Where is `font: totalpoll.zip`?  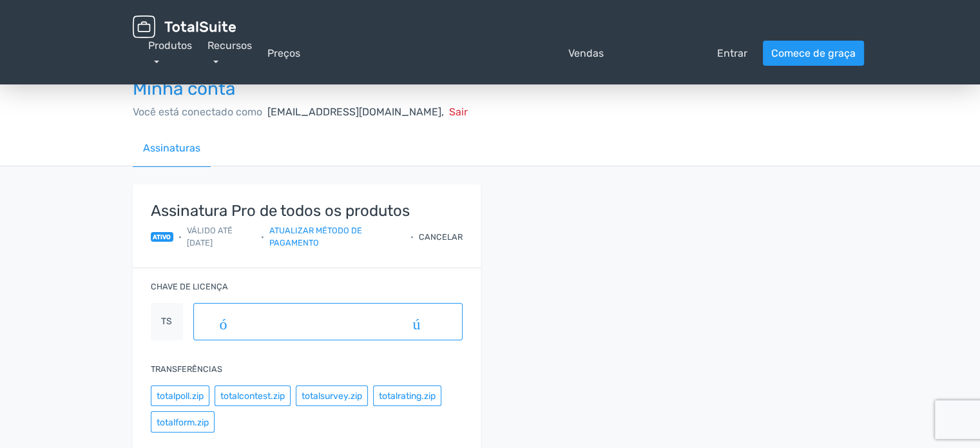
font: totalpoll.zip is located at coordinates (180, 396).